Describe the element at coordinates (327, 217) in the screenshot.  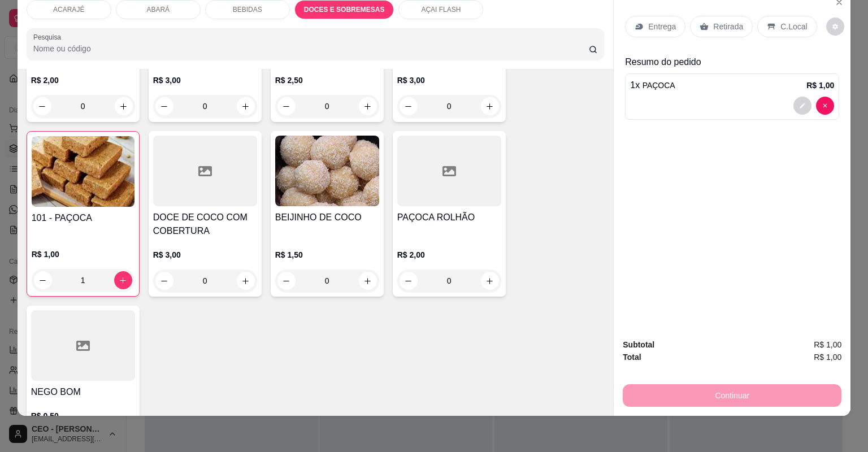
I see `h4: BEIJINHO DE COCO` at that location.